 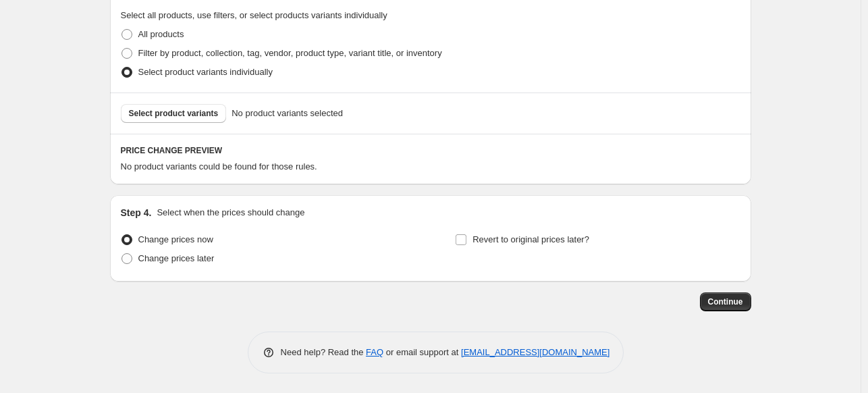 I want to click on span: Need help? Read the, so click(x=324, y=352).